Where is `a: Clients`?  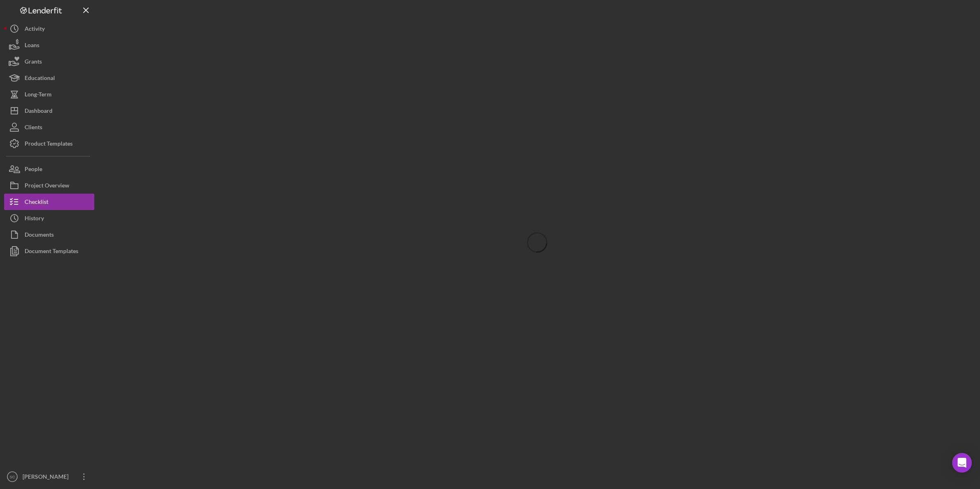
a: Clients is located at coordinates (49, 127).